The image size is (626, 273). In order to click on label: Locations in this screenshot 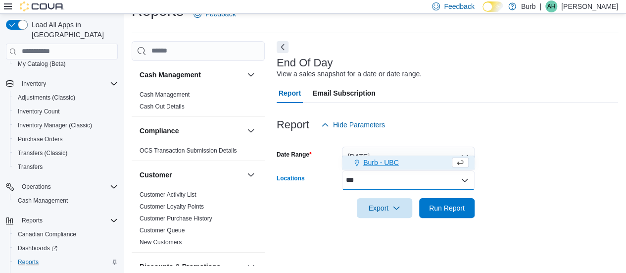, I will do `click(290, 178)`.